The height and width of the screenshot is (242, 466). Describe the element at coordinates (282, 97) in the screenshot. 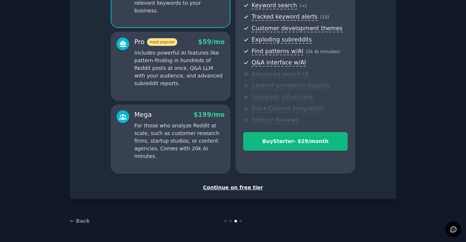

I see `span: Subreddit influencers` at that location.